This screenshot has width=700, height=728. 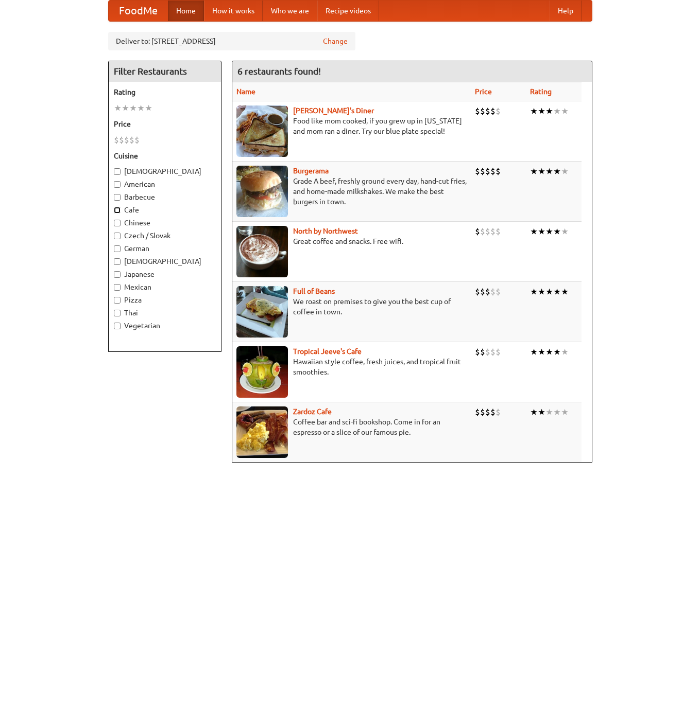 What do you see at coordinates (313, 412) in the screenshot?
I see `b: Zardoz Cafe` at bounding box center [313, 412].